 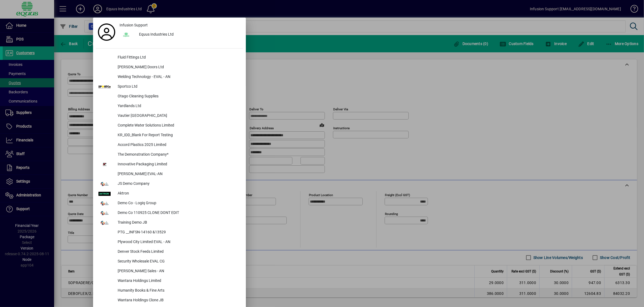 I want to click on button: Demo Co 110925 CLONE DONT EDIT, so click(x=169, y=213).